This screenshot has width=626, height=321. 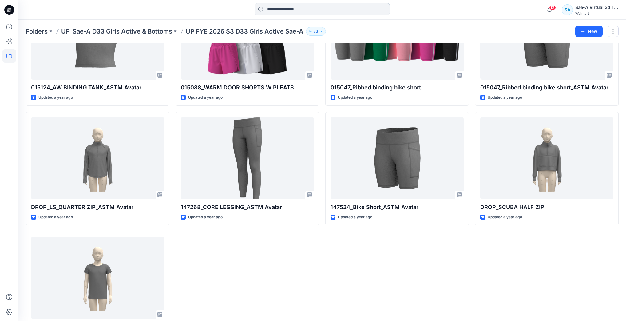 What do you see at coordinates (244, 31) in the screenshot?
I see `p: UP FYE 2026 S3 D33 Girls Active Sae-A` at bounding box center [244, 31].